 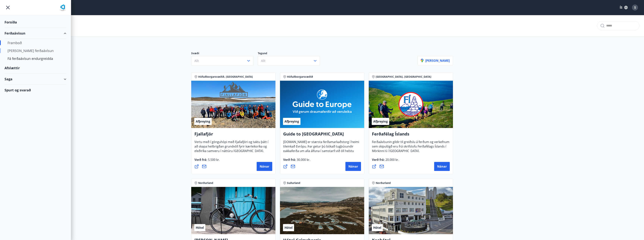 What do you see at coordinates (635, 7) in the screenshot?
I see `span: S` at bounding box center [635, 7].